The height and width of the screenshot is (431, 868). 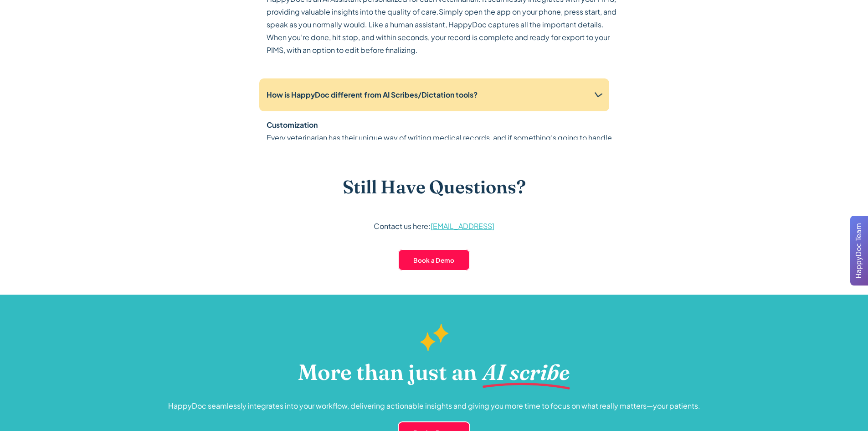 What do you see at coordinates (372, 94) in the screenshot?
I see `strong: How is HappyDoc different from AI Scribes/Dictation tools?` at bounding box center [372, 94].